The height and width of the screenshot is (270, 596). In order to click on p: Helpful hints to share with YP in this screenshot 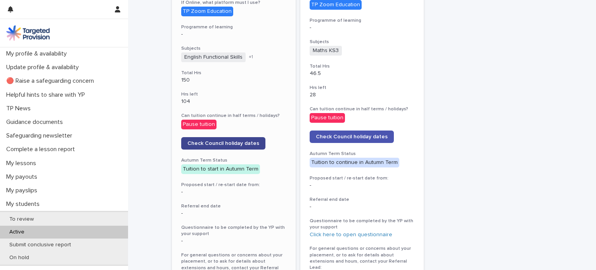, I will do `click(47, 95)`.